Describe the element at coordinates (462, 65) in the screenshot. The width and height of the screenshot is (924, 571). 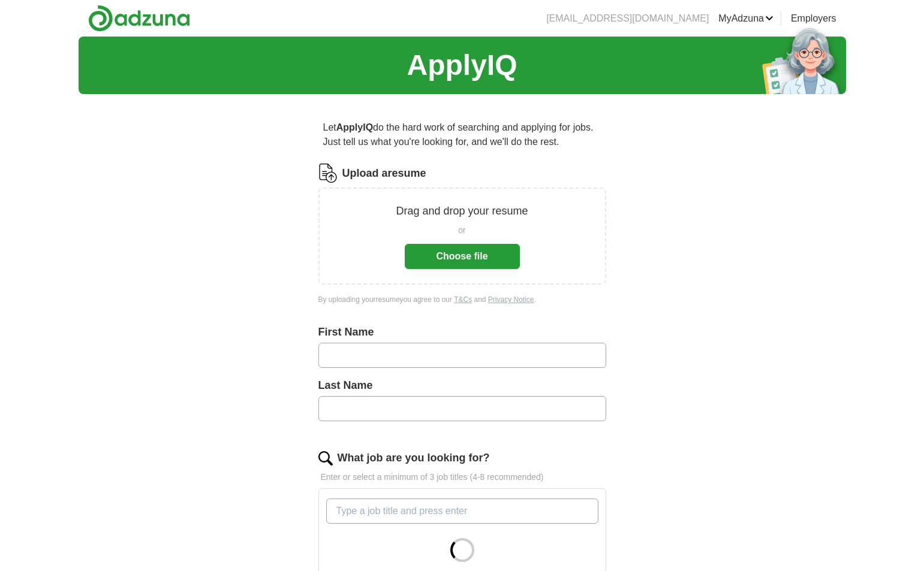
I see `h1: ApplyIQ` at that location.